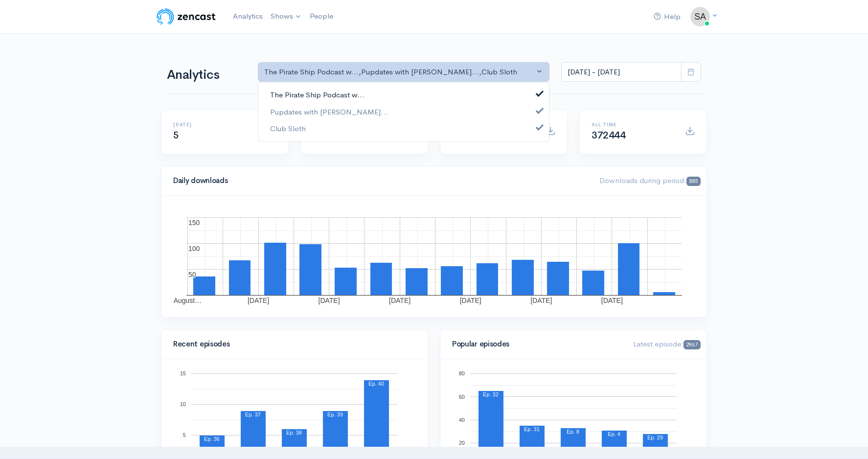  I want to click on text: Ep. 36, so click(212, 439).